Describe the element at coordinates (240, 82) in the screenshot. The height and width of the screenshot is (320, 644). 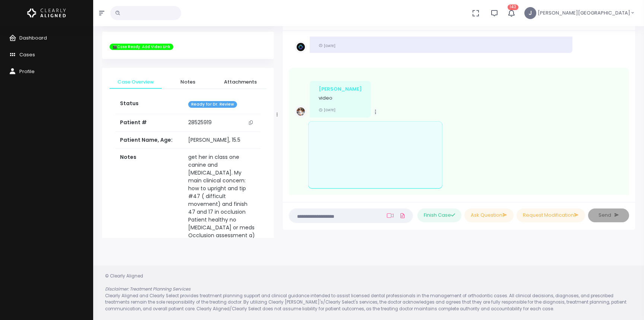
I see `span: Attachments` at that location.